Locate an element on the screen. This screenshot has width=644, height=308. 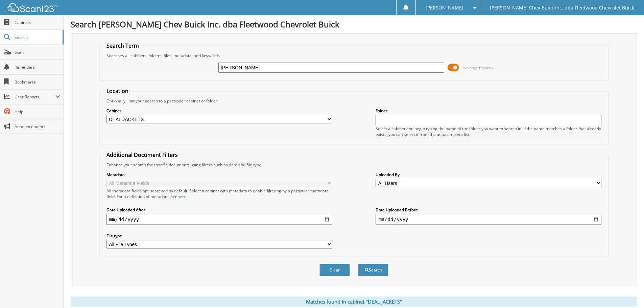
div: Enhance your search for specific documents using filters such as date and file type. is located at coordinates (354, 165).